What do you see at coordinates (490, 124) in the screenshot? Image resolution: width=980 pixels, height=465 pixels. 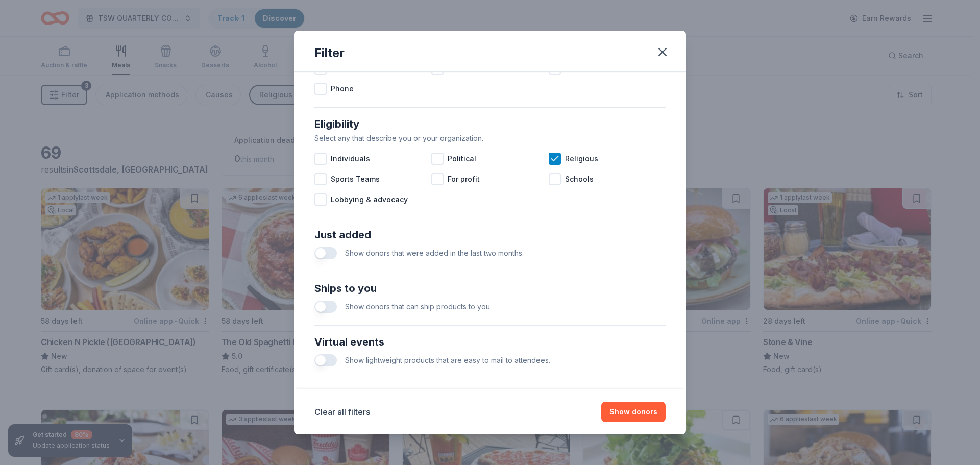 I see `div: Eligibility` at bounding box center [490, 124].